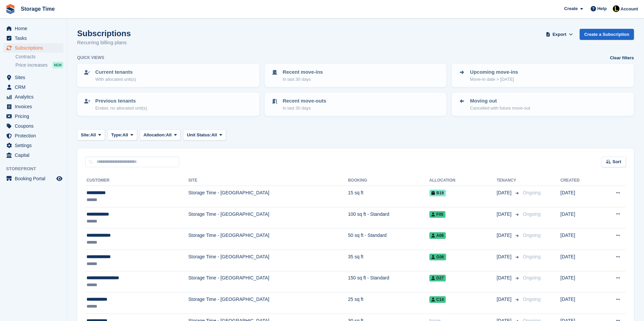 The height and width of the screenshot is (321, 644). I want to click on a: Contracts, so click(39, 57).